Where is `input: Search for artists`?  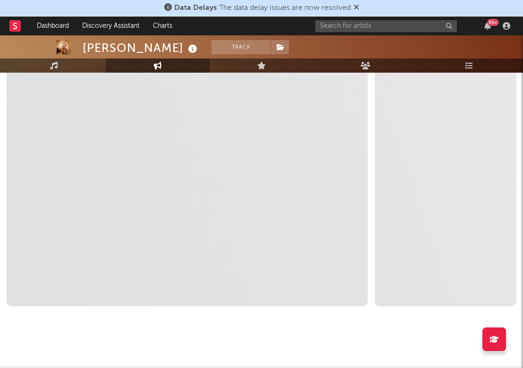 input: Search for artists is located at coordinates (386, 26).